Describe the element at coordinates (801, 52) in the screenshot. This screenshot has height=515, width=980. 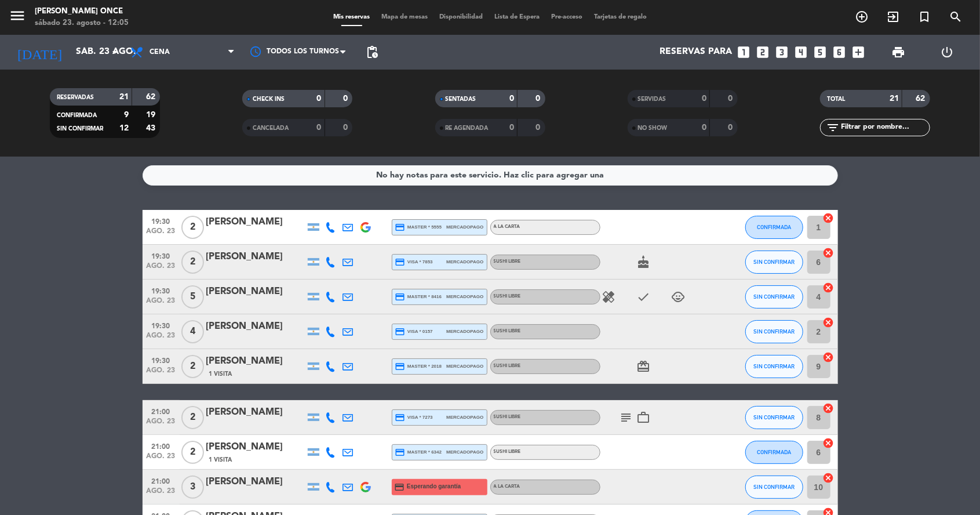
I see `i: looks_4` at that location.